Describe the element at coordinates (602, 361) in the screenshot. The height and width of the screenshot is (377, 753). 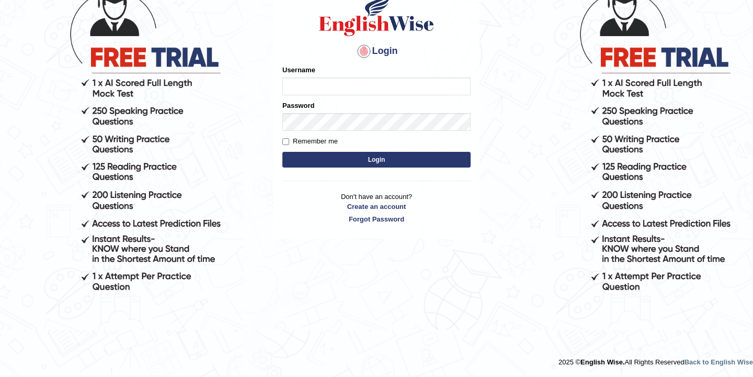
I see `strong: English Wise.` at that location.